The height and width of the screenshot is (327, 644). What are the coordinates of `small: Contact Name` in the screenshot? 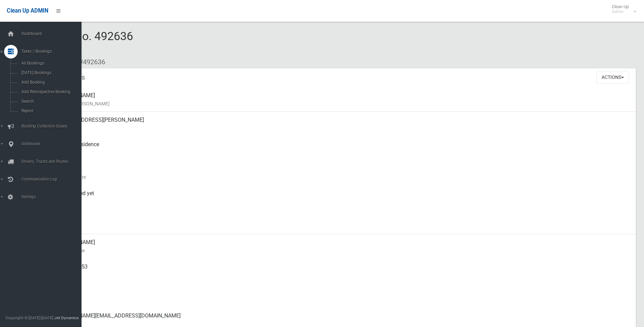 It's located at (342, 250).